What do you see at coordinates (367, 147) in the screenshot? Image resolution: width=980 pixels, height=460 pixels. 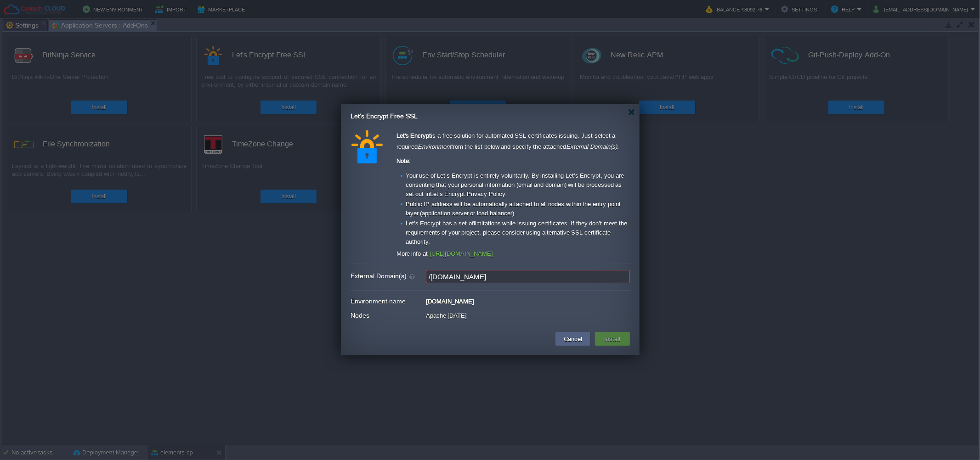 I see `img: letsencrypt.png` at bounding box center [367, 147].